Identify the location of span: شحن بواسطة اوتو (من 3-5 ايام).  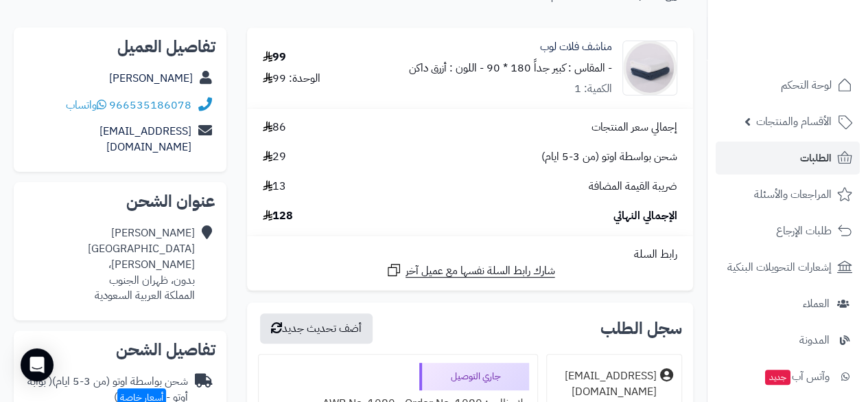
(610, 157).